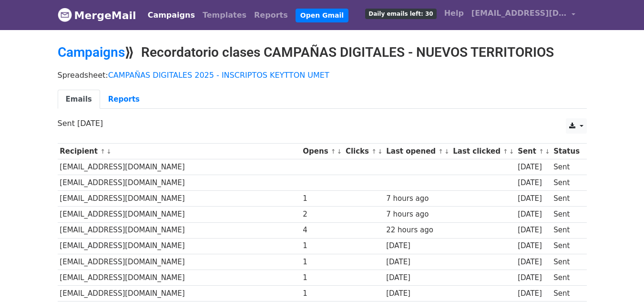 The height and width of the screenshot is (302, 644). I want to click on th: Clicks, so click(363, 151).